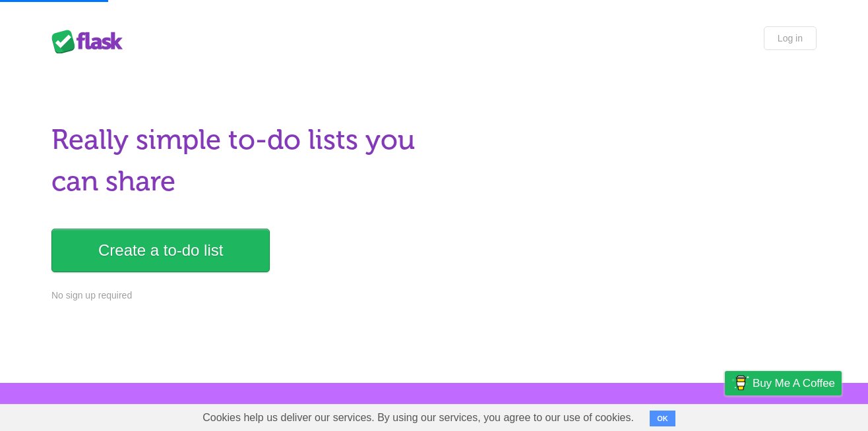 Image resolution: width=868 pixels, height=431 pixels. What do you see at coordinates (790, 38) in the screenshot?
I see `a: Log in` at bounding box center [790, 38].